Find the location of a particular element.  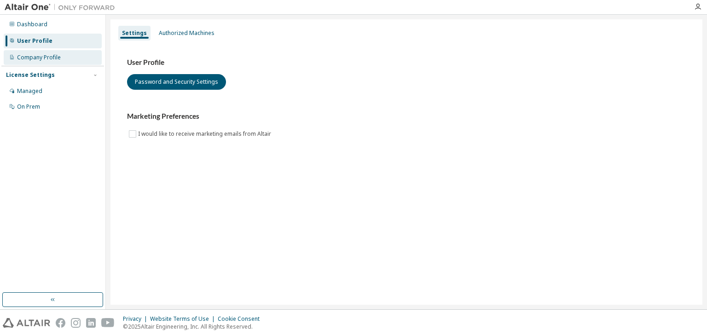

div: Website Terms of Use is located at coordinates (184, 319).